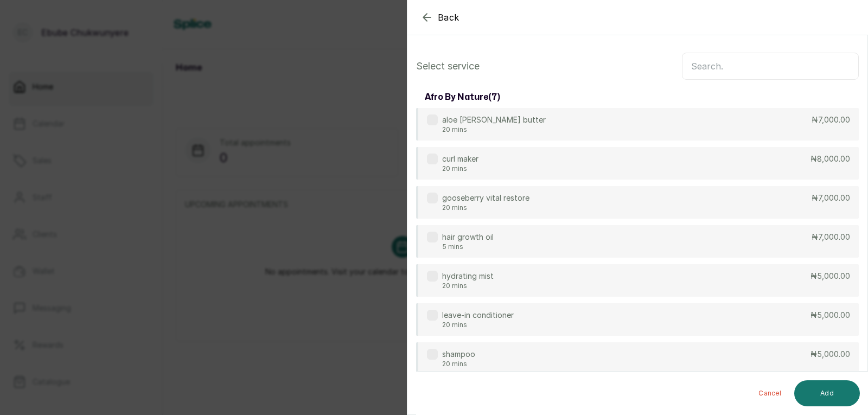 The image size is (868, 415). What do you see at coordinates (448, 66) in the screenshot?
I see `p: Select service` at bounding box center [448, 66].